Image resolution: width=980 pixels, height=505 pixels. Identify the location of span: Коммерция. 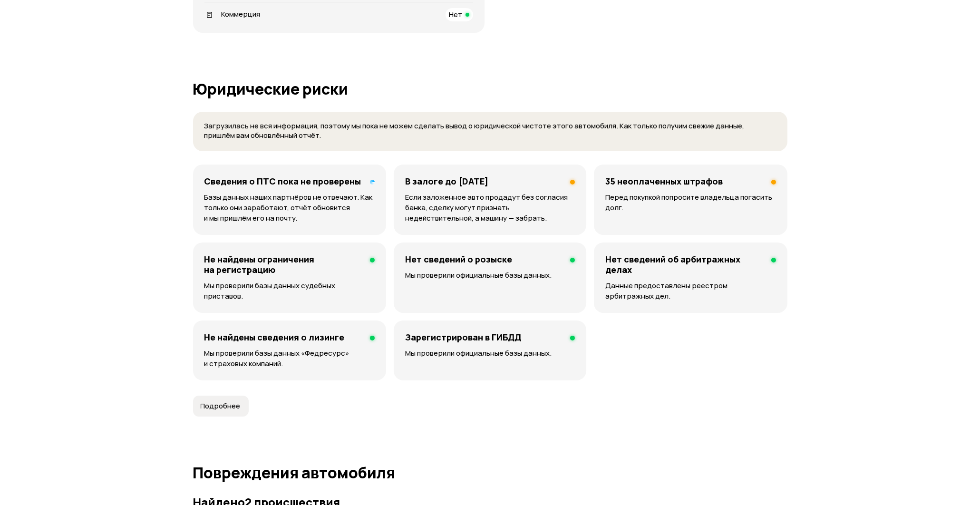
(241, 14).